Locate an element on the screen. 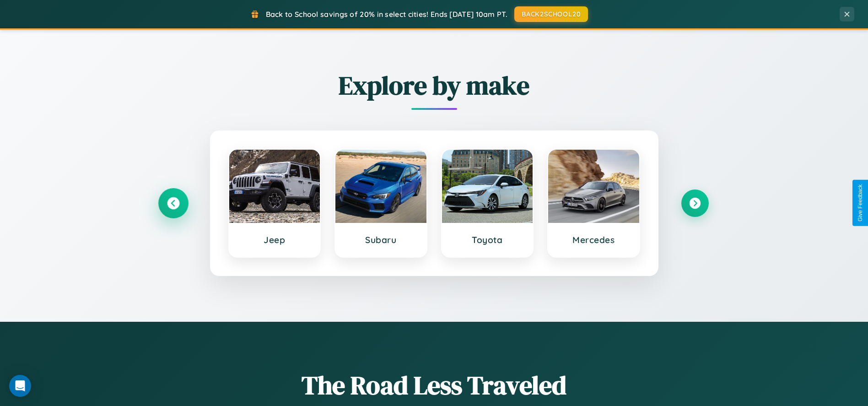 The width and height of the screenshot is (868, 406). div: Give Feedback is located at coordinates (860, 203).